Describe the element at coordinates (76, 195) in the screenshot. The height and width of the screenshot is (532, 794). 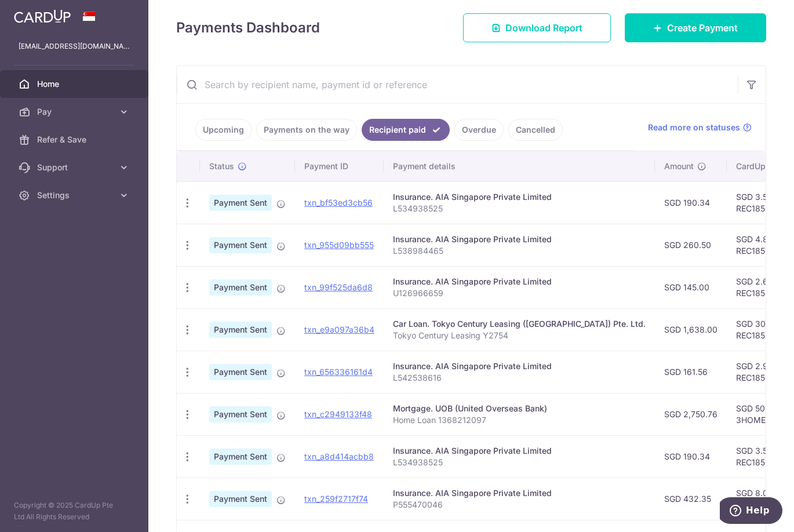
I see `span: Settings` at that location.